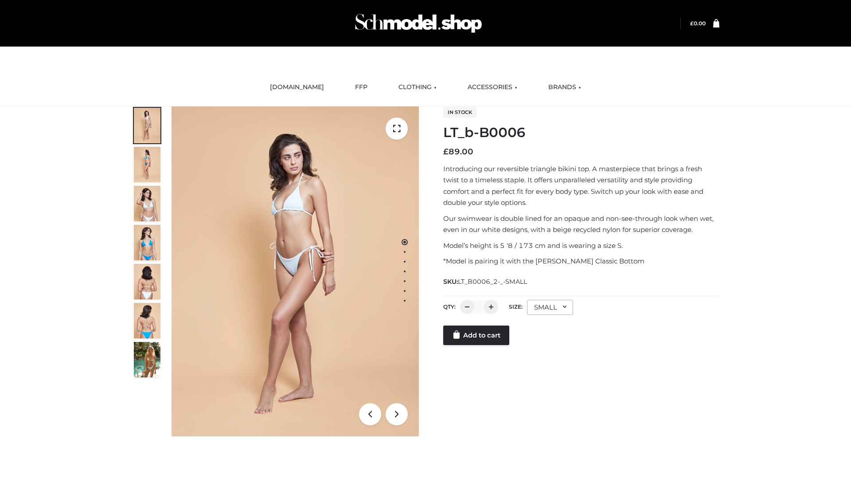  What do you see at coordinates (147, 321) in the screenshot?
I see `img: ArielClassicBikiniTop_CloudNine_AzureSky_OW114ECO_8-scaled.jpg` at bounding box center [147, 321].